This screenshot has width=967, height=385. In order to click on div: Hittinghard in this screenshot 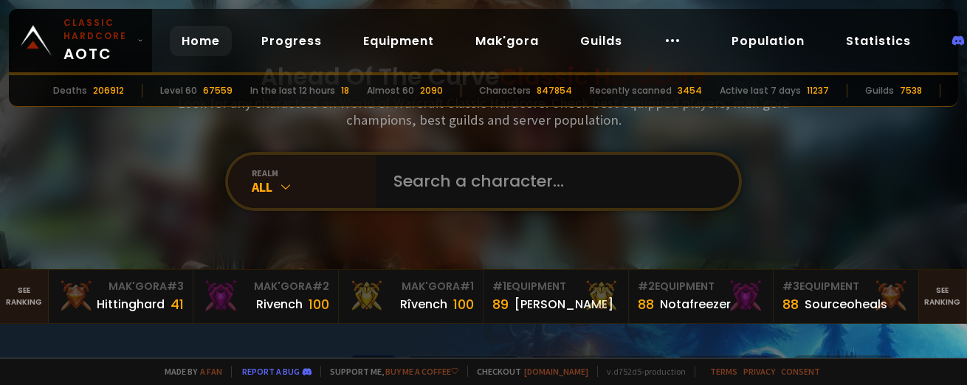, I will do `click(131, 304)`.